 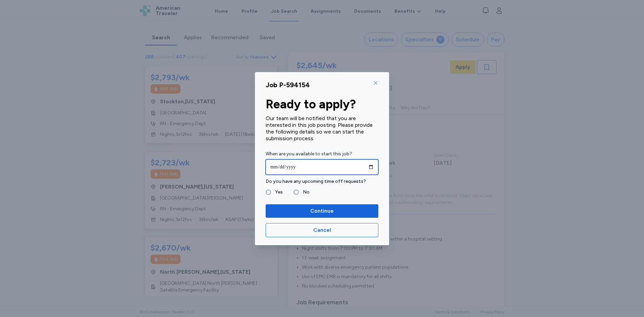 What do you see at coordinates (288, 85) in the screenshot?
I see `div: Job P-594154` at bounding box center [288, 85].